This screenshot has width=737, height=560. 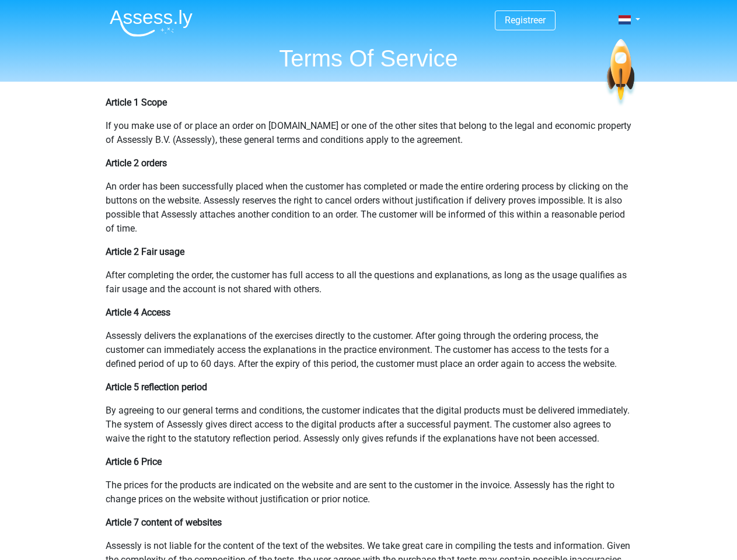 I want to click on p: An order has been successfully placed when the customer has completed or made the entire ordering..., so click(x=369, y=207).